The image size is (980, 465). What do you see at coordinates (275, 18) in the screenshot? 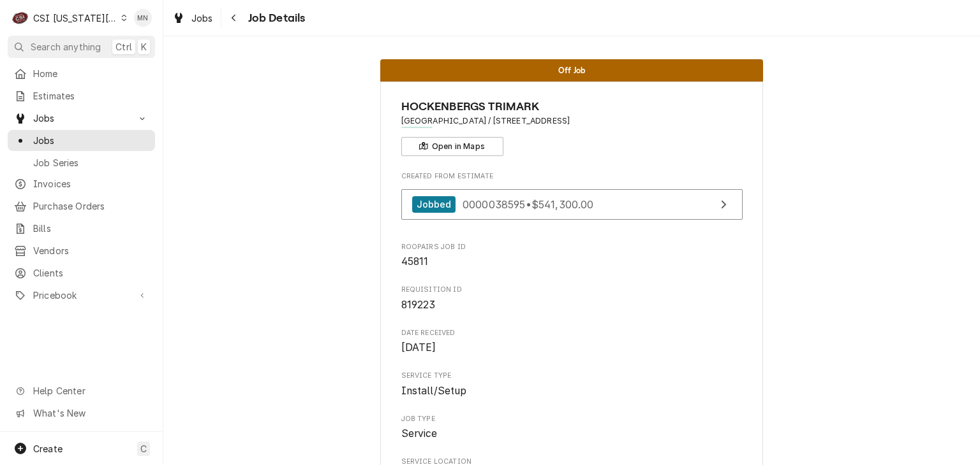
I see `span: Job Details` at bounding box center [275, 18].